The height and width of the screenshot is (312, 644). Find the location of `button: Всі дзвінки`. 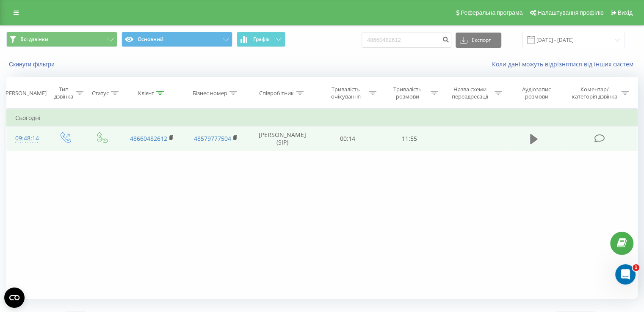

button: Всі дзвінки is located at coordinates (62, 39).